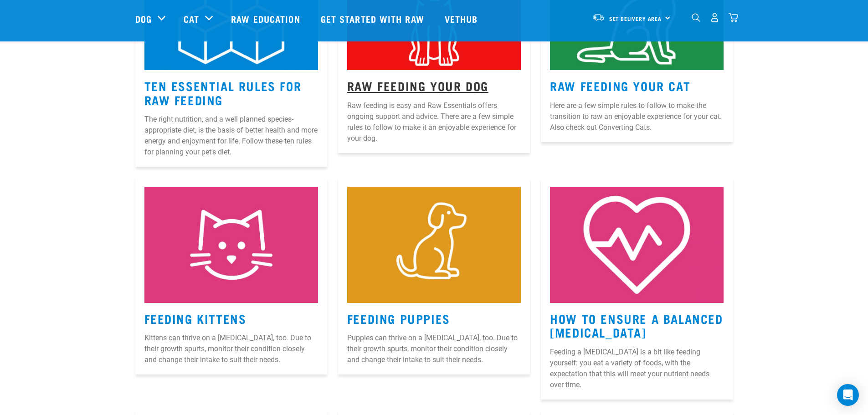 The width and height of the screenshot is (868, 415). I want to click on a: Get started with Raw, so click(374, 19).